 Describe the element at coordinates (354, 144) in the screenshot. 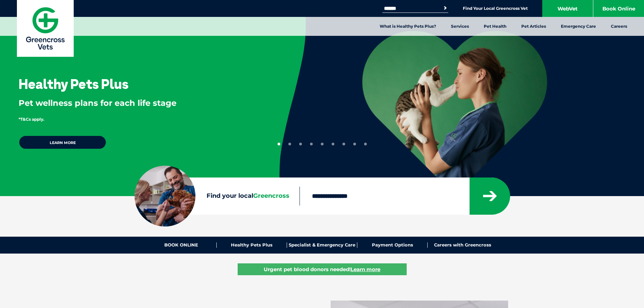

I see `button: 8 of 9` at that location.